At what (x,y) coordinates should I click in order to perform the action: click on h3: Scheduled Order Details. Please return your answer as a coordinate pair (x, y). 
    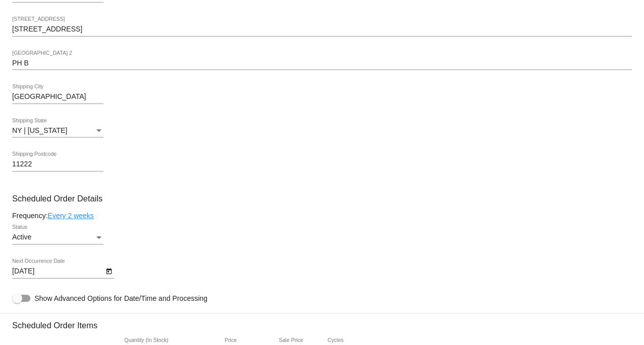
    Looking at the image, I should click on (322, 198).